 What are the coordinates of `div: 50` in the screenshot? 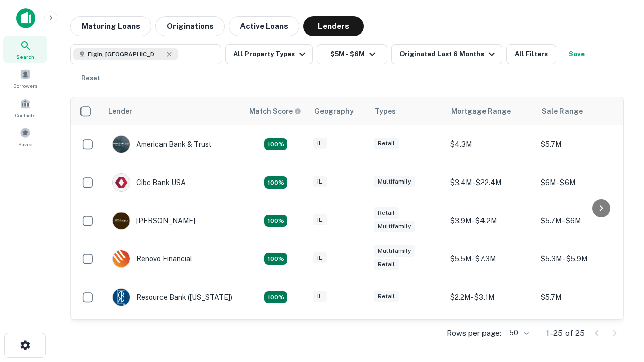 It's located at (517, 333).